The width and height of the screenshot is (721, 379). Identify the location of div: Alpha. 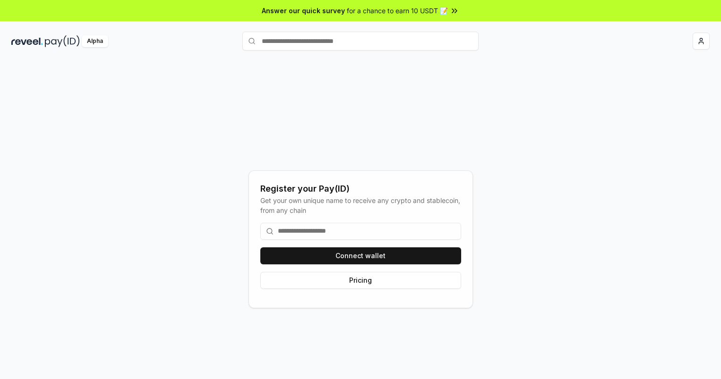
(95, 41).